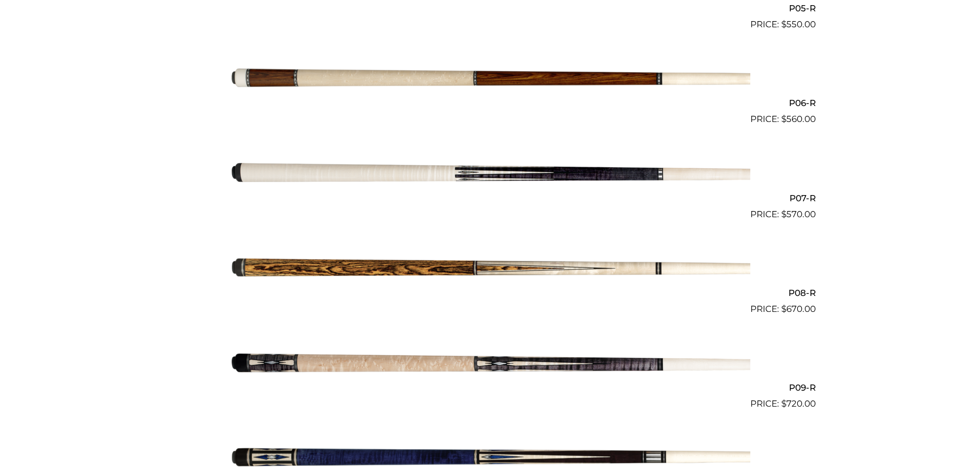  I want to click on bdi: 570.00, so click(798, 214).